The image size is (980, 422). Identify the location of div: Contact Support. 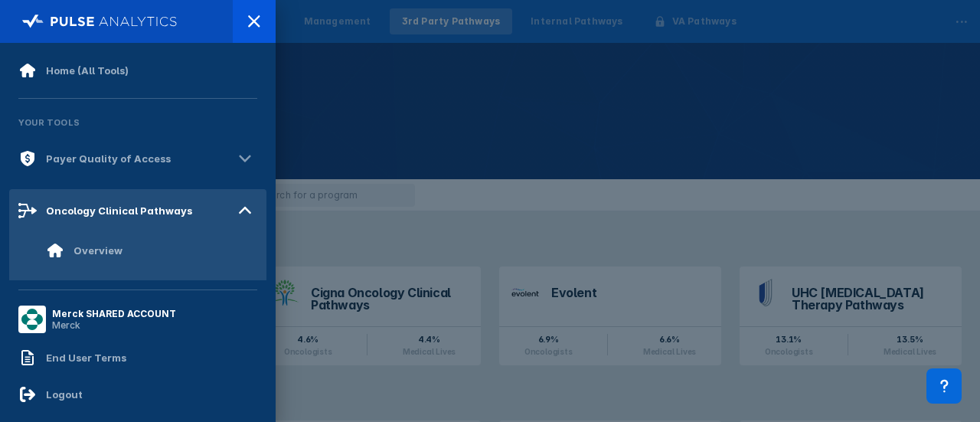
(944, 386).